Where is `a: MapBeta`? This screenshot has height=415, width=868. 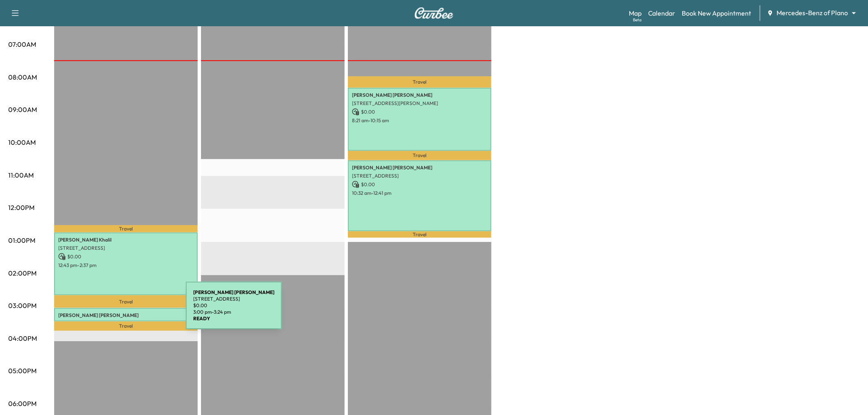 a: MapBeta is located at coordinates (635, 13).